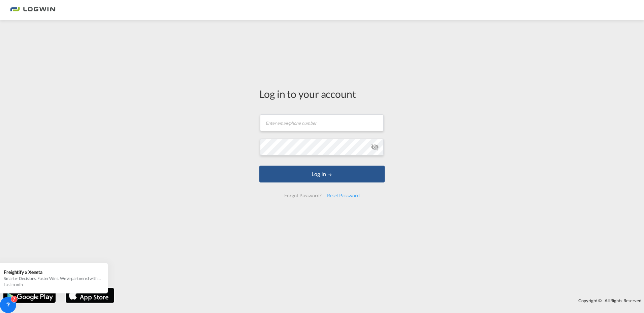  I want to click on input: Enter email/phone number, so click(322, 123).